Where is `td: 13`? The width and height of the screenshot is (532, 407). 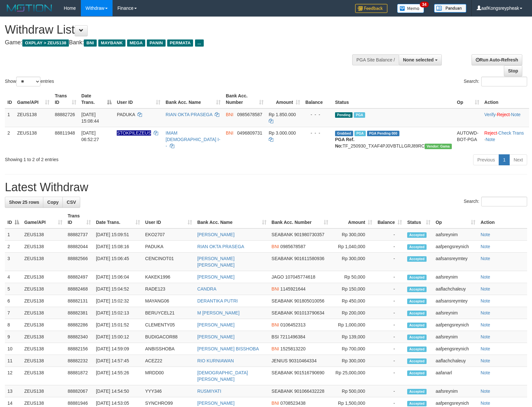
td: 13 is located at coordinates (14, 391).